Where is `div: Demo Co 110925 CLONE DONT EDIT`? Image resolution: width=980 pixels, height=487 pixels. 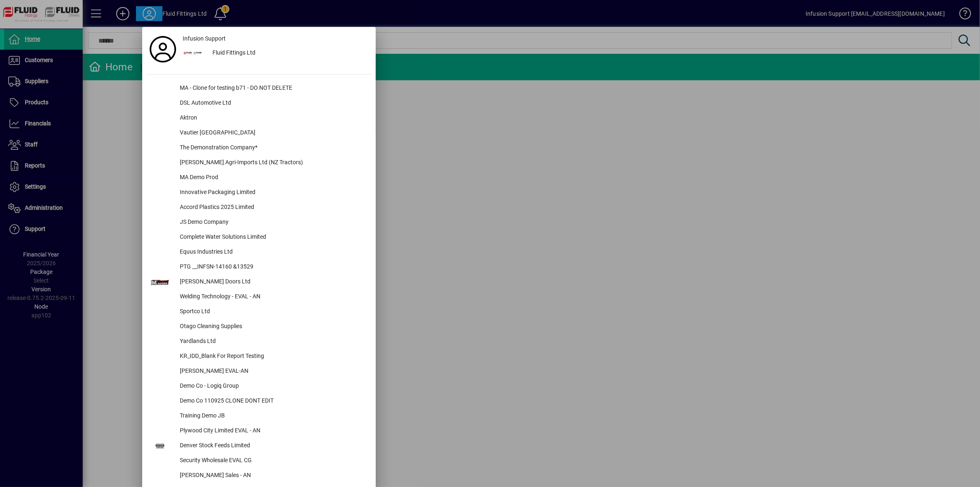 div: Demo Co 110925 CLONE DONT EDIT is located at coordinates (273, 401).